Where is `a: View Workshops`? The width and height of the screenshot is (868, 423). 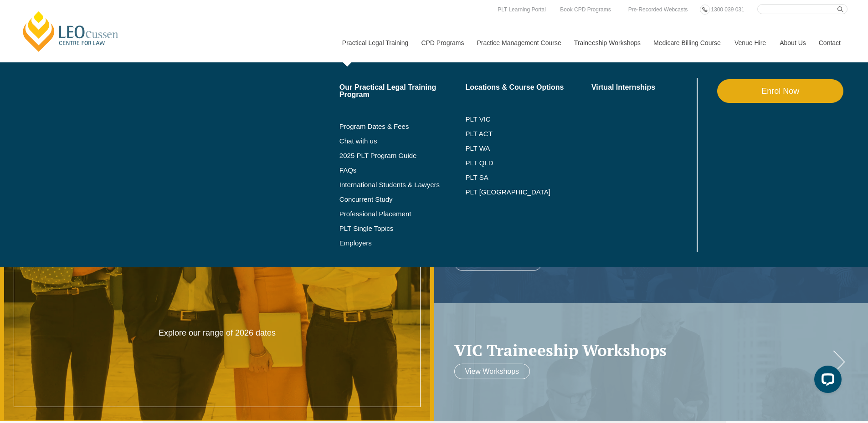
a: View Workshops is located at coordinates (492, 371).